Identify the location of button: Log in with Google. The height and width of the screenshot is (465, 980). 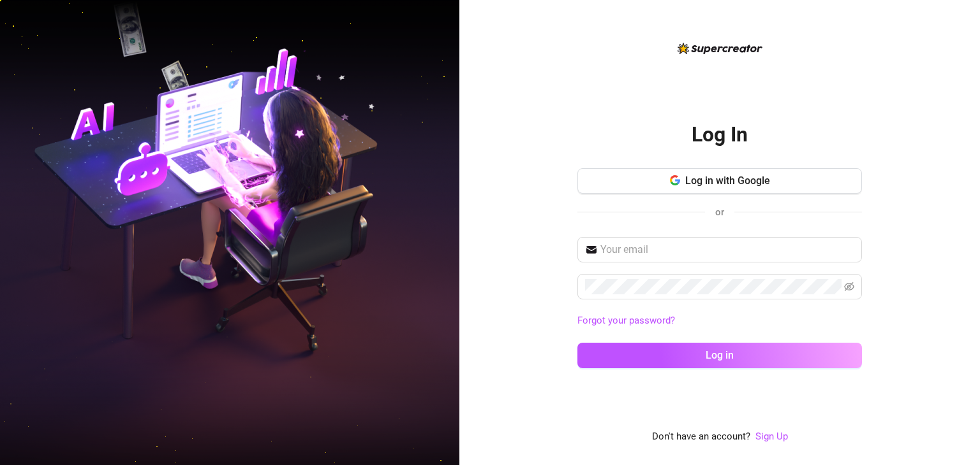
(720, 181).